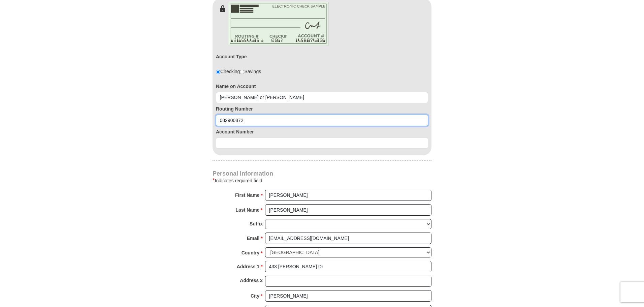 The height and width of the screenshot is (307, 644). Describe the element at coordinates (256, 224) in the screenshot. I see `strong: Suffix` at that location.